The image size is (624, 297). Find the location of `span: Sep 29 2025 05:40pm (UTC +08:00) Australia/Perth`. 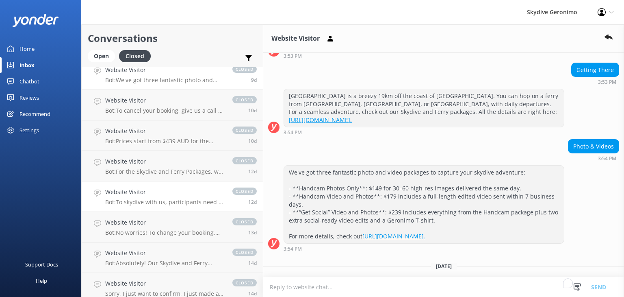

span: Sep 29 2025 05:40pm (UTC +08:00) Australia/Perth is located at coordinates (252, 293).